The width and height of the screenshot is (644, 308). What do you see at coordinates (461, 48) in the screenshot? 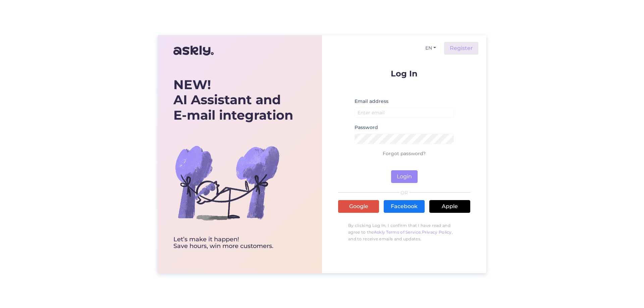
I see `a: Register` at bounding box center [461, 48].